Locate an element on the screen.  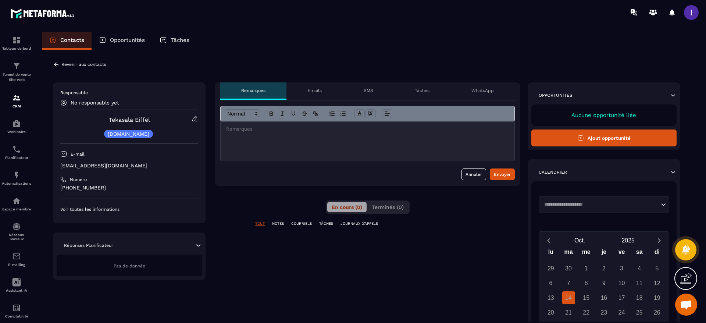
div: 14 is located at coordinates (568, 297).